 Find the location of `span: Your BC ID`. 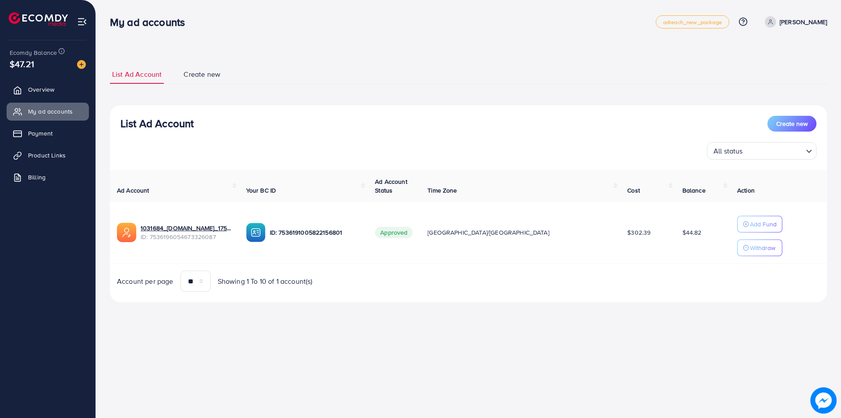

span: Your BC ID is located at coordinates (261, 190).